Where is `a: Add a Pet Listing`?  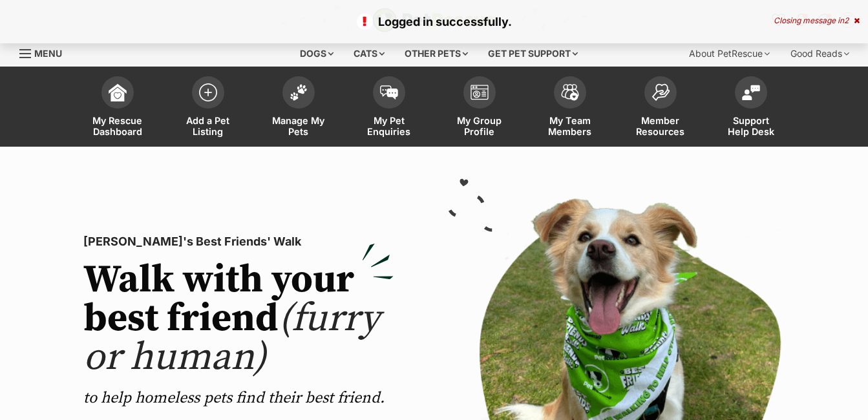
a: Add a Pet Listing is located at coordinates (208, 108).